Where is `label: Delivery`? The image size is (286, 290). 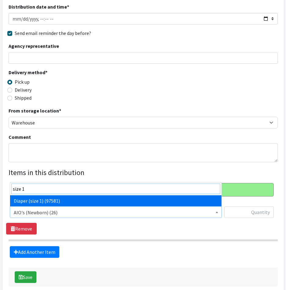 label: Delivery is located at coordinates (23, 90).